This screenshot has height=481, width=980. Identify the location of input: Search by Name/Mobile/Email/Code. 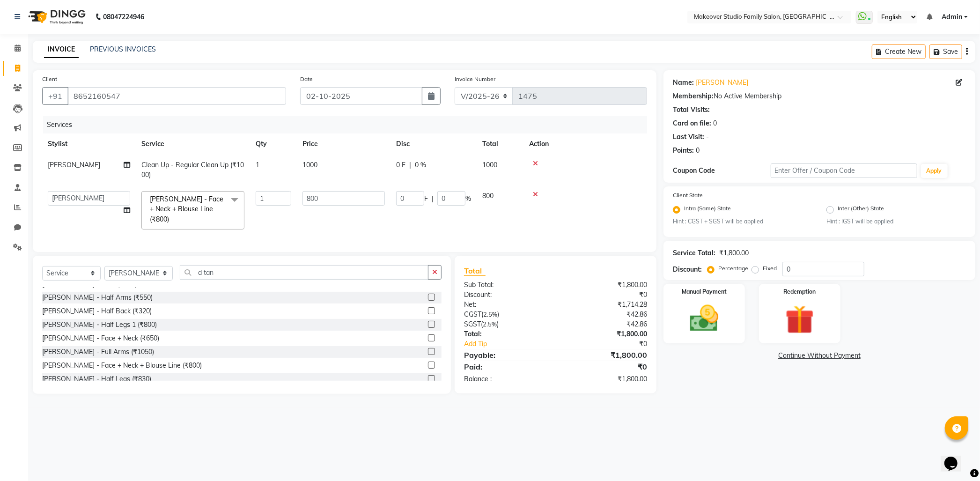
(176, 96).